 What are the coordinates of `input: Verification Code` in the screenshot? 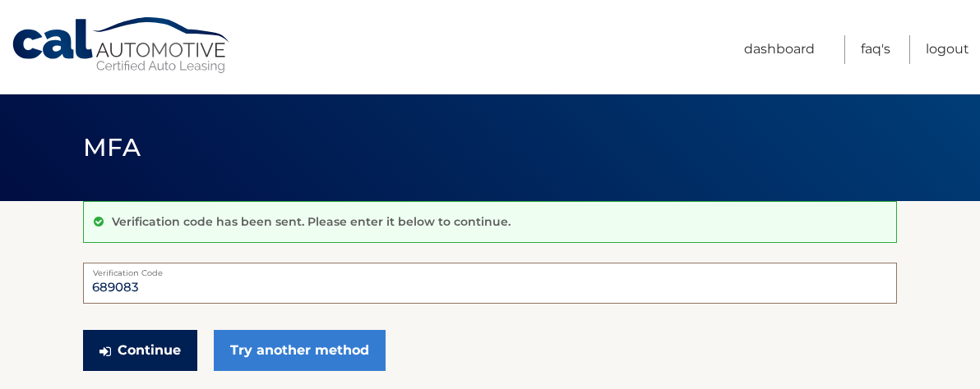 It's located at (490, 283).